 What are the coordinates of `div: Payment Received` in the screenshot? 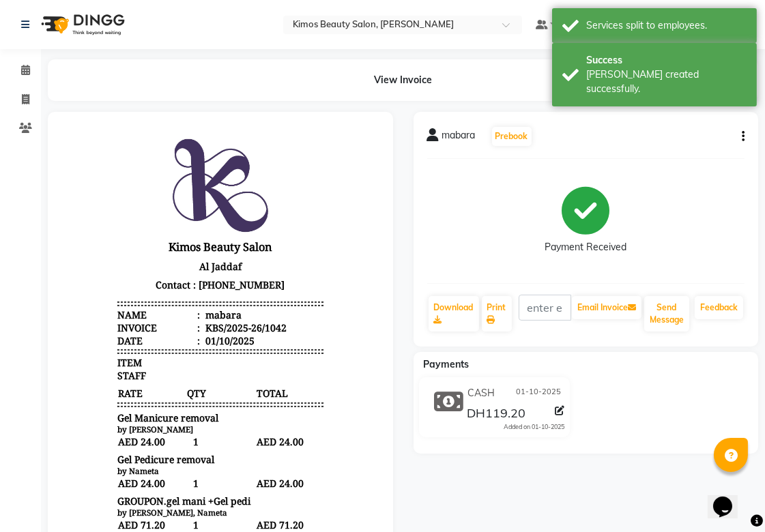 It's located at (586, 248).